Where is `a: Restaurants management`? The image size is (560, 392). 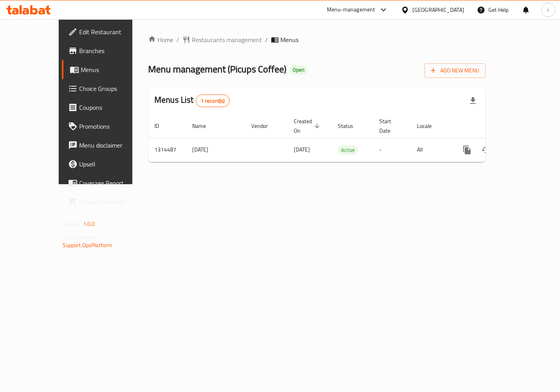 a: Restaurants management is located at coordinates (222, 40).